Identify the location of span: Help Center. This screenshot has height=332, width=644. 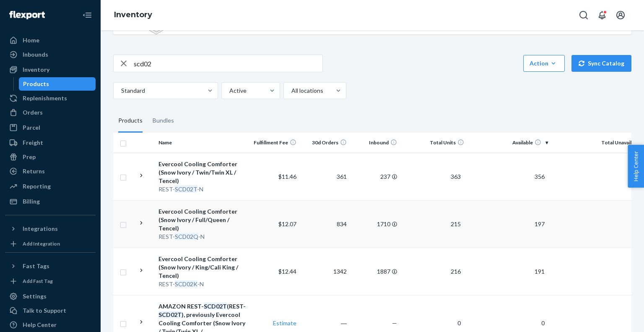
(635, 166).